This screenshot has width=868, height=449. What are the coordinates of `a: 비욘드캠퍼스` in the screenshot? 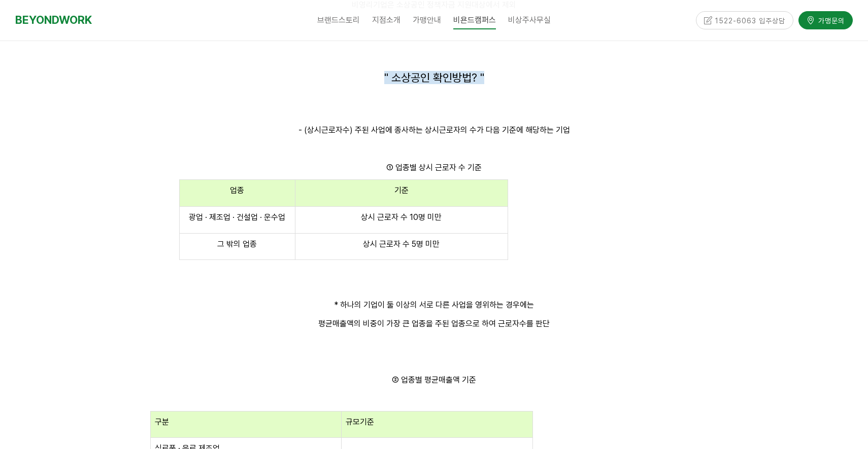 It's located at (474, 21).